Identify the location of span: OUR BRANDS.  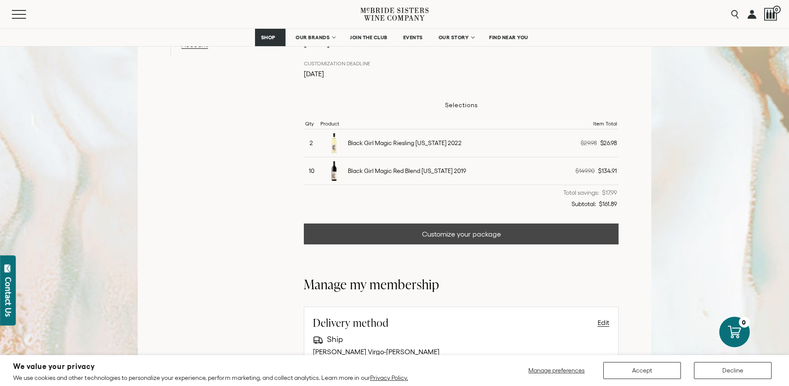
(313, 37).